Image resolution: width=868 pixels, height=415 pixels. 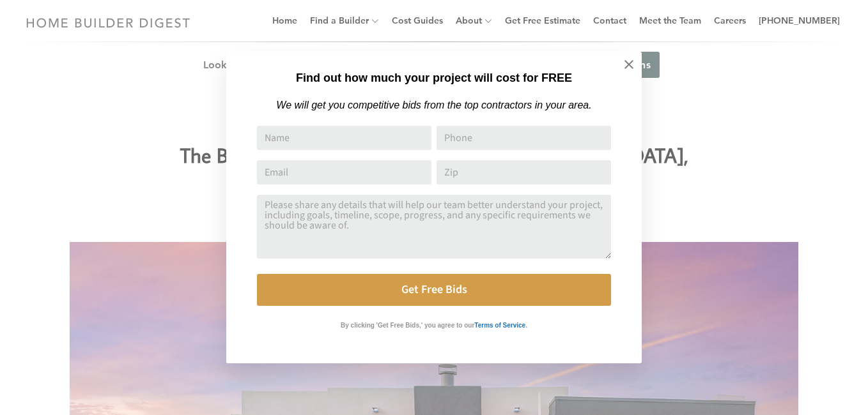 What do you see at coordinates (344, 172) in the screenshot?
I see `input: Email Address` at bounding box center [344, 172].